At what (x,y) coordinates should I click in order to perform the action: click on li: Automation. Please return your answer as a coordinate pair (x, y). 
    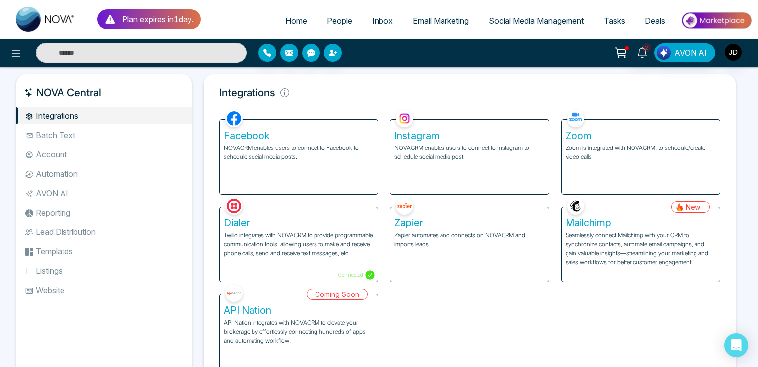
    Looking at the image, I should click on (104, 174).